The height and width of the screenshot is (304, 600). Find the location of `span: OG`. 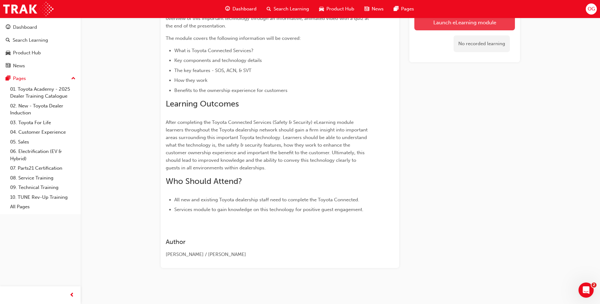

span: OG is located at coordinates (591, 9).